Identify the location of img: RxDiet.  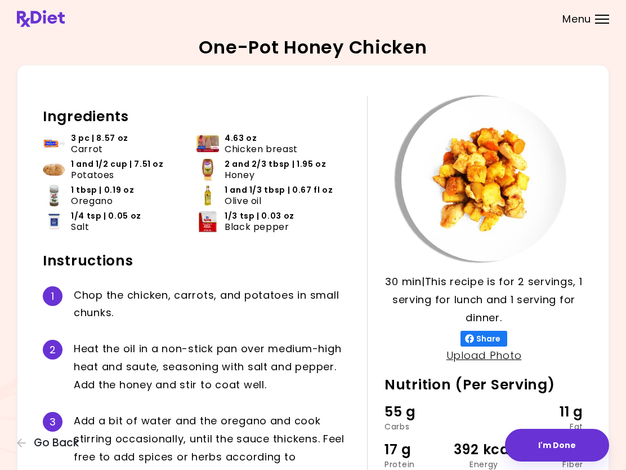
(41, 19).